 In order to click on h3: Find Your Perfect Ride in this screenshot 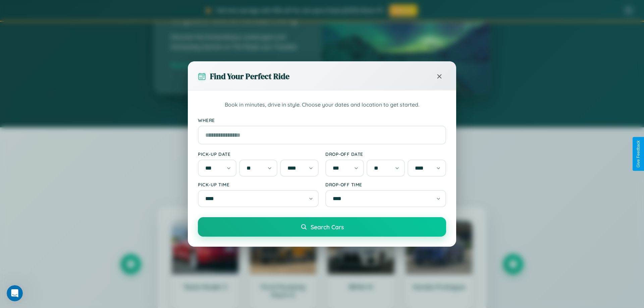, I will do `click(250, 76)`.